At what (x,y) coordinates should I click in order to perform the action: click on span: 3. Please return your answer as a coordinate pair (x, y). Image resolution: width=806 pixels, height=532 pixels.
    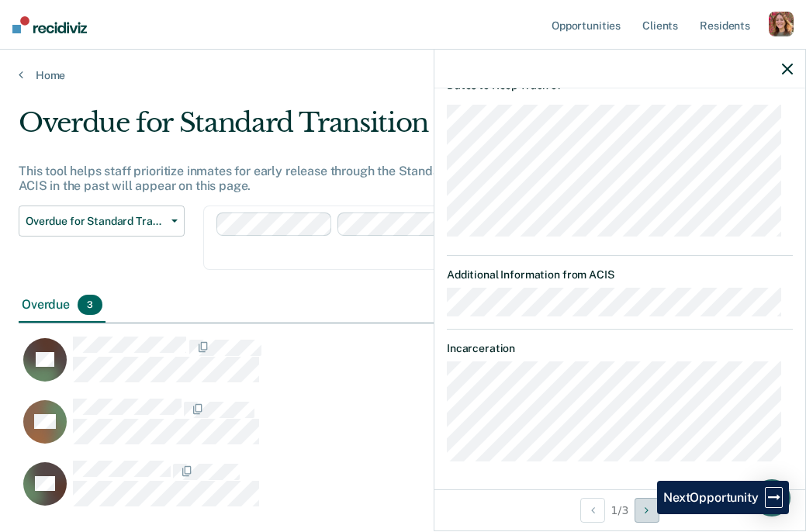
    Looking at the image, I should click on (90, 305).